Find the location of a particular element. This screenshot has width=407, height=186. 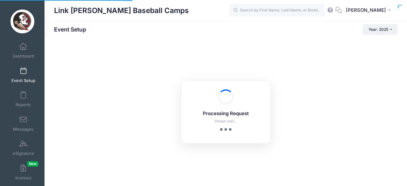

span: Year: 2025 is located at coordinates (378, 29).